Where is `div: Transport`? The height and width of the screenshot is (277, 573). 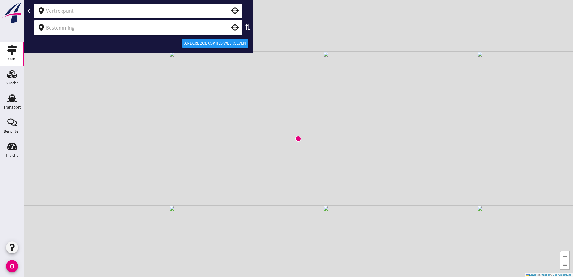
div: Transport is located at coordinates (12, 107).